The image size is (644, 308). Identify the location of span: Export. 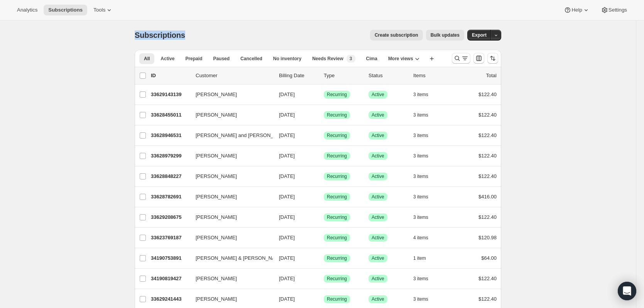
(479, 35).